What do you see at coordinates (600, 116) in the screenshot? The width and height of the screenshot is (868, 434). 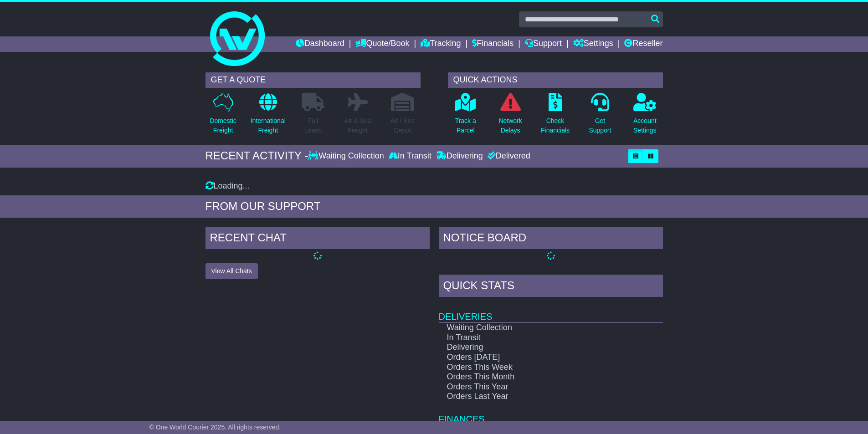 I see `a: GetSupport` at bounding box center [600, 116].